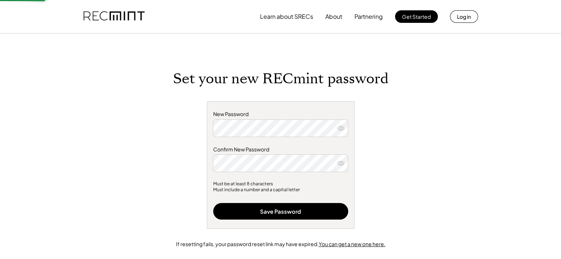 The width and height of the screenshot is (561, 259). What do you see at coordinates (281, 248) in the screenshot?
I see `div: If resetting fails, your password reset link may have expired.` at bounding box center [281, 248].